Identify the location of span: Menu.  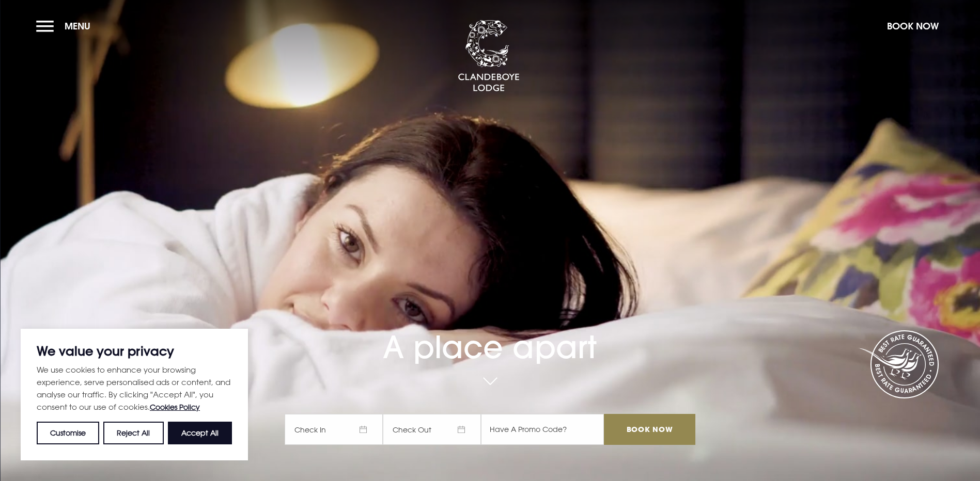
(78, 26).